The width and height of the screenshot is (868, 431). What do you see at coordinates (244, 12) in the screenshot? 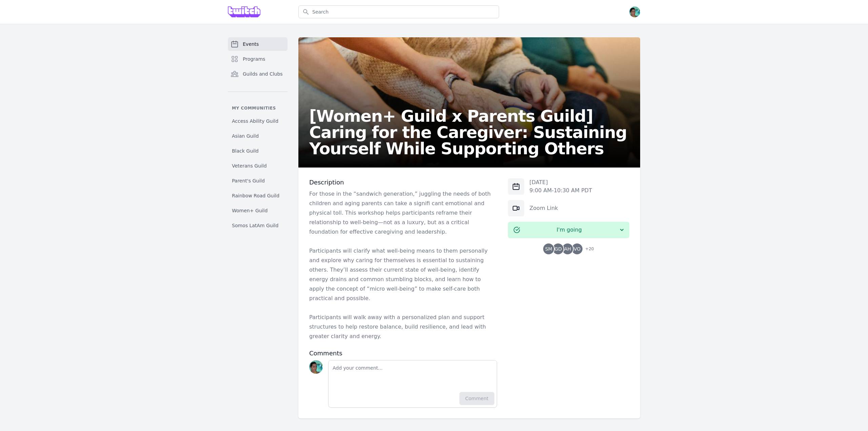
I see `img: Grove` at bounding box center [244, 12].